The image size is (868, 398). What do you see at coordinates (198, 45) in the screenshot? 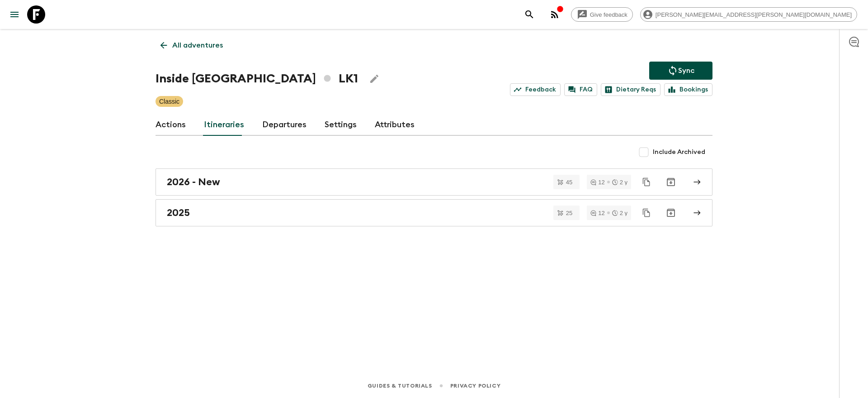
I see `p: All adventures` at bounding box center [198, 45].